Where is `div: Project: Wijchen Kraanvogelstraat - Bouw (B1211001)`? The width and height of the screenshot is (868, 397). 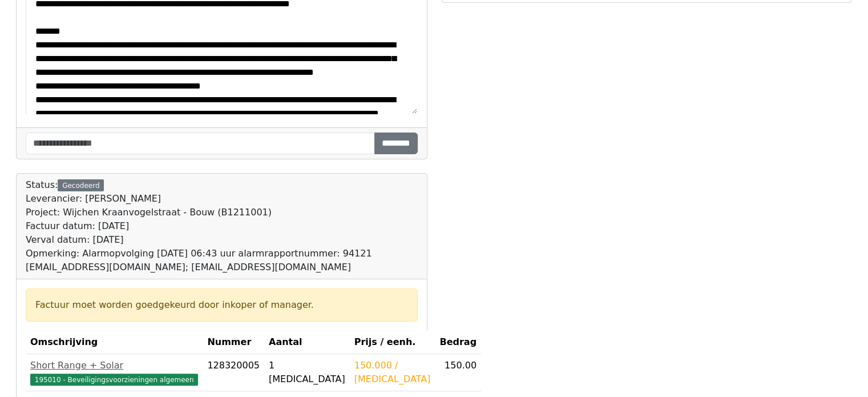 div: Project: Wijchen Kraanvogelstraat - Bouw (B1211001) is located at coordinates (222, 212).